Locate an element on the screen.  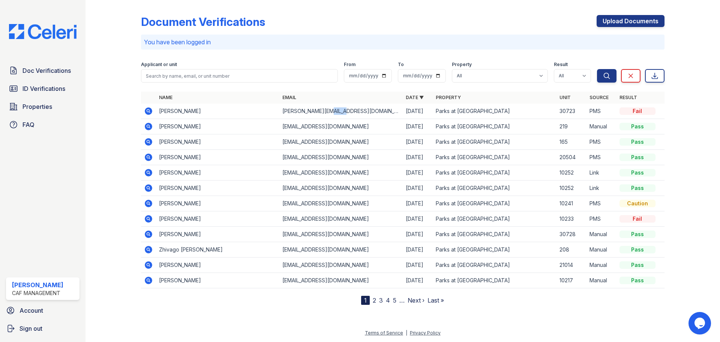
a: Properties is located at coordinates (43, 106).